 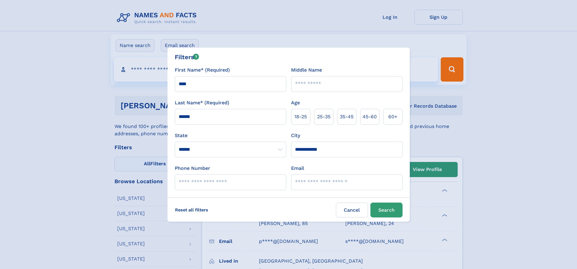 What do you see at coordinates (230, 135) in the screenshot?
I see `label: State` at bounding box center [230, 135].